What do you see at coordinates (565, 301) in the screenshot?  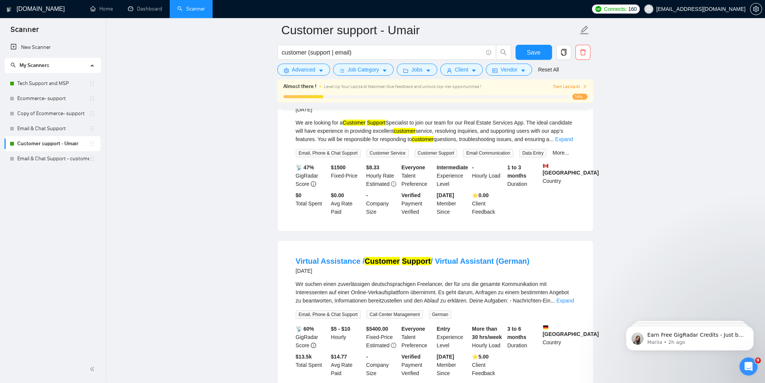 I see `a: Expand` at bounding box center [565, 301].